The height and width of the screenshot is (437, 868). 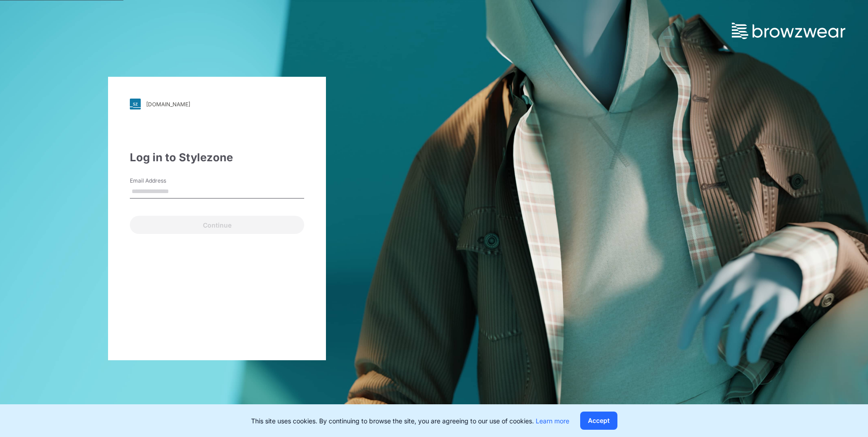 What do you see at coordinates (135, 104) in the screenshot?
I see `img: svg+xml;base64,PHN2ZyB3aWR0aD0iMjgiIGhlaWdodD0iMjgiIHZpZXdCb3g9IjAgMCAyOCAyOCIgZmlsbD0ibm9uZSIgeG...` at bounding box center [135, 104].